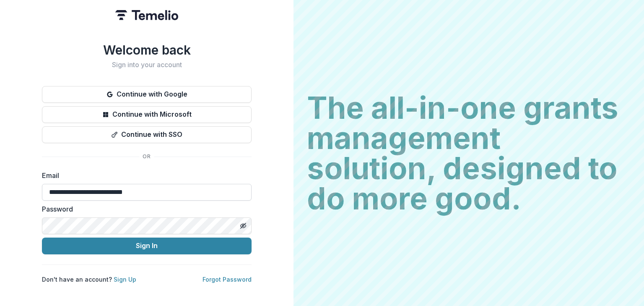 This screenshot has height=306, width=644. What do you see at coordinates (144, 209) in the screenshot?
I see `label: Password` at bounding box center [144, 209].